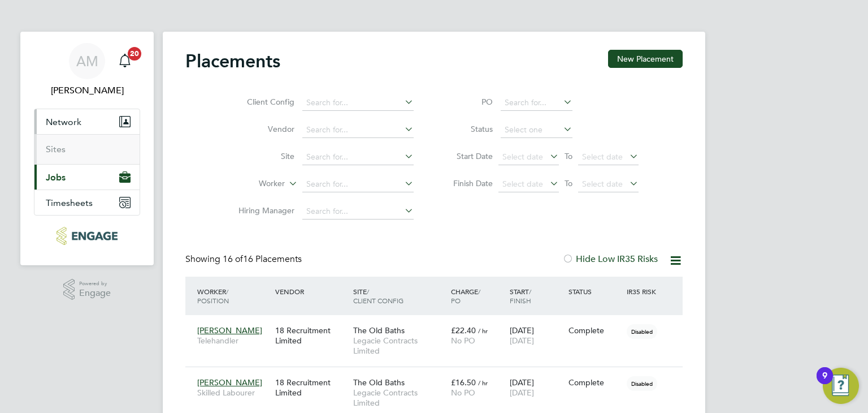  I want to click on a: 20, so click(125, 61).